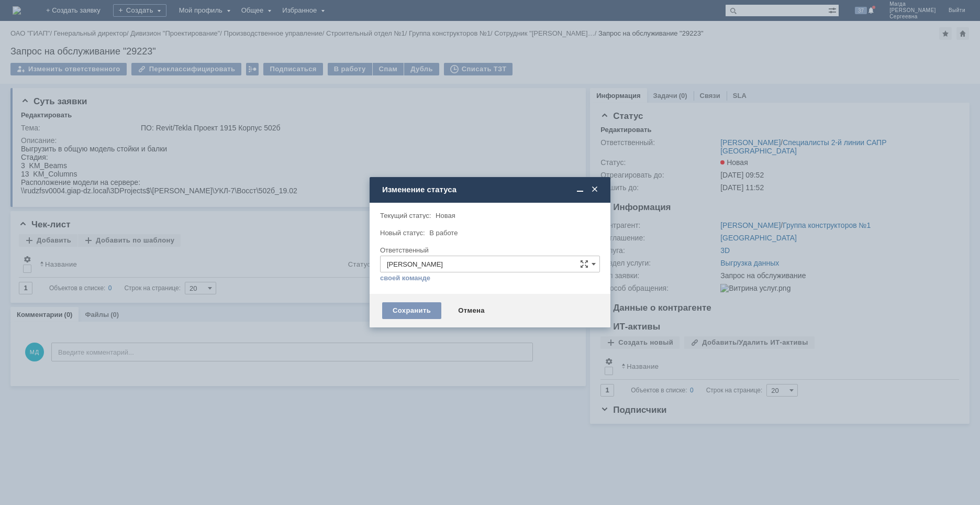 The image size is (980, 505). What do you see at coordinates (402, 232) in the screenshot?
I see `label: Новый статус:` at bounding box center [402, 232].